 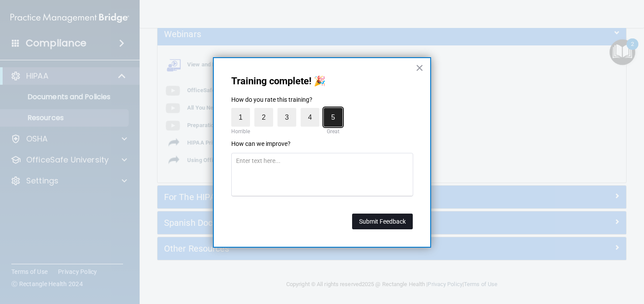 I want to click on div: Horrible, so click(x=240, y=131).